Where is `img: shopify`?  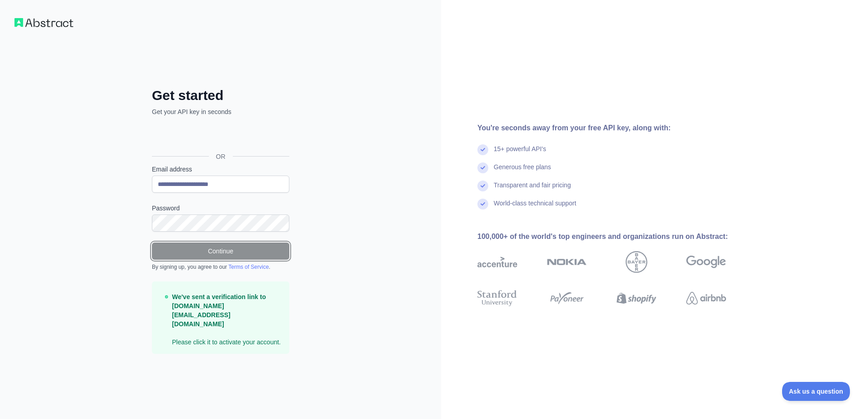
img: shopify is located at coordinates (637, 298).